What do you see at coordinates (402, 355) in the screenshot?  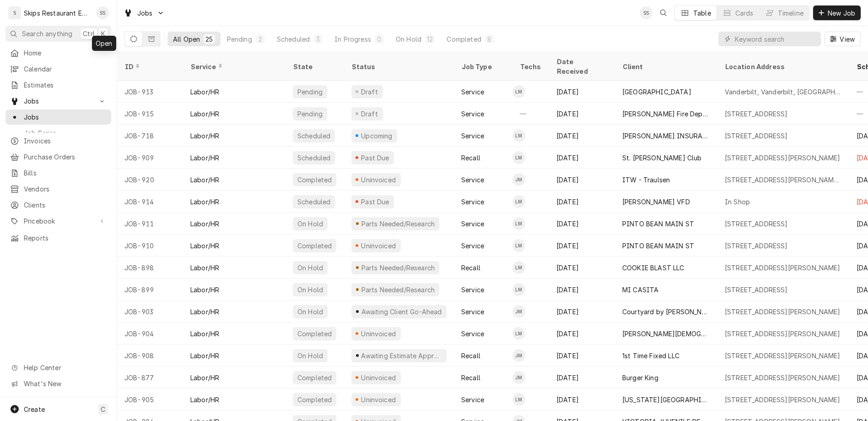 I see `div: Awaiting Estimate Approval` at bounding box center [402, 355].